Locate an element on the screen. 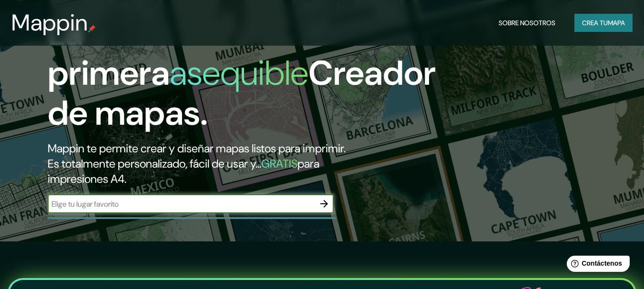 The width and height of the screenshot is (644, 289). font: Es totalmente personalizado, fácil de usar y... is located at coordinates (154, 163).